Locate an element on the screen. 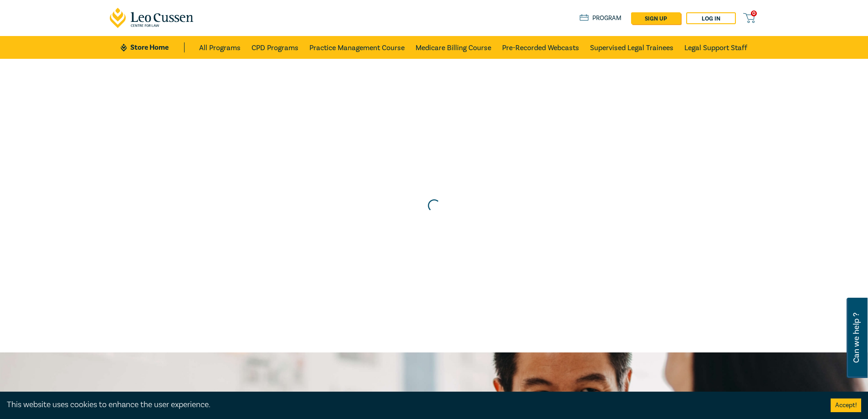  a: sign up is located at coordinates (656, 18).